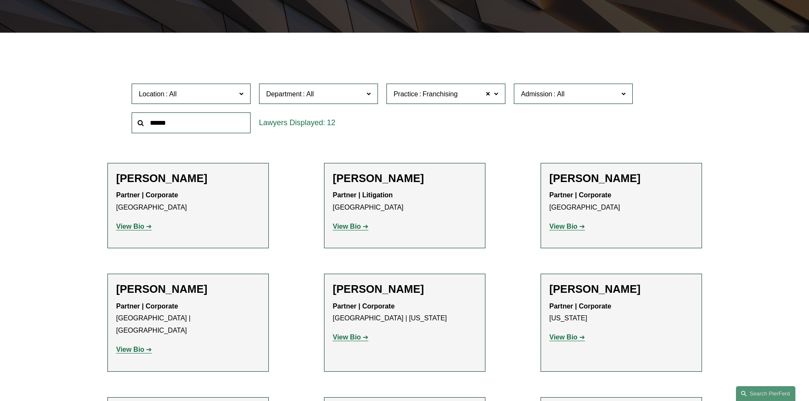 The image size is (809, 401). What do you see at coordinates (331, 123) in the screenshot?
I see `span: 12` at bounding box center [331, 123].